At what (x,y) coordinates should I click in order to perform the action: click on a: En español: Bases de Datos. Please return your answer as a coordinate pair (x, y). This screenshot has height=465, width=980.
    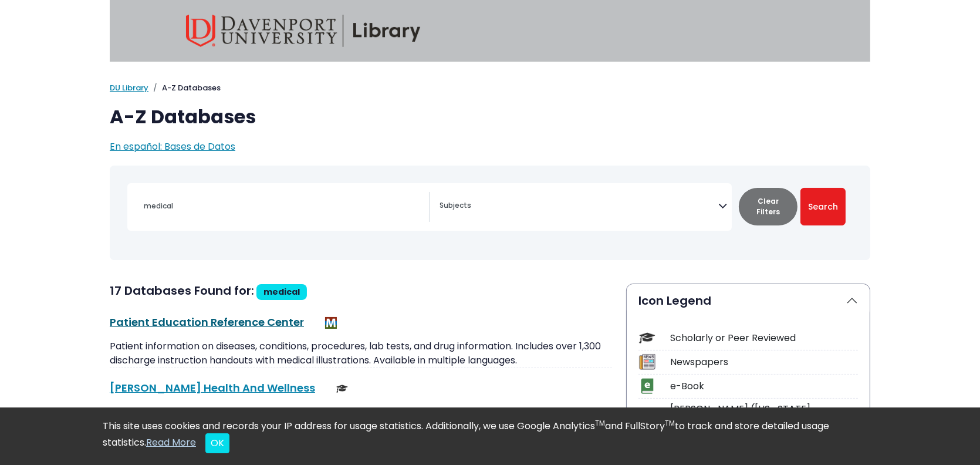
    Looking at the image, I should click on (172, 146).